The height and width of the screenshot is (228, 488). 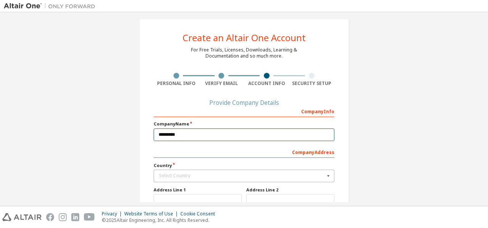 I want to click on label: Address Line 1, so click(x=198, y=190).